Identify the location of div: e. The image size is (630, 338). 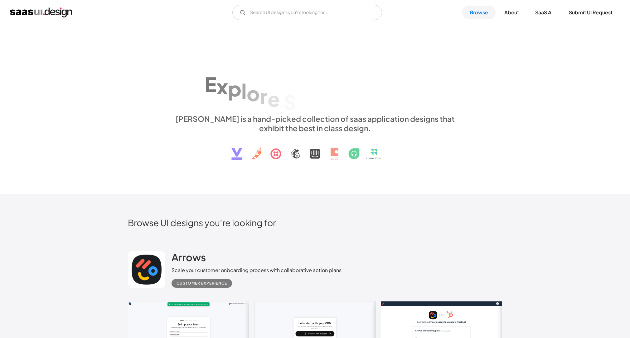
(274, 99).